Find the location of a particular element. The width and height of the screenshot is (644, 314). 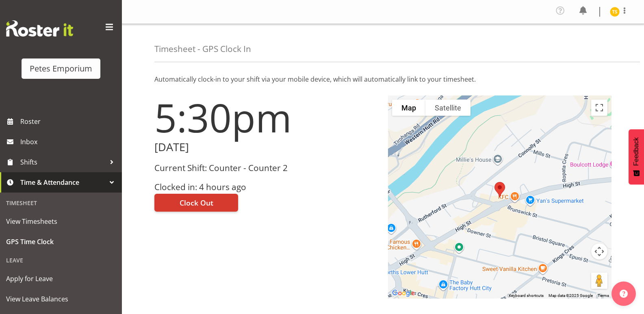

img: Rosterit website logo is located at coordinates (39, 29).